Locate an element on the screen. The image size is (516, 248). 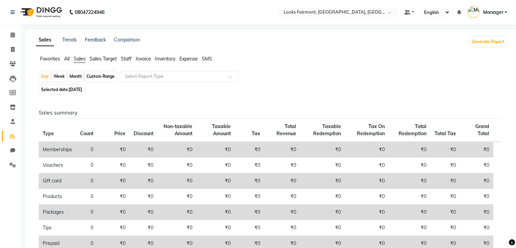
td: Products is located at coordinates (57, 197).